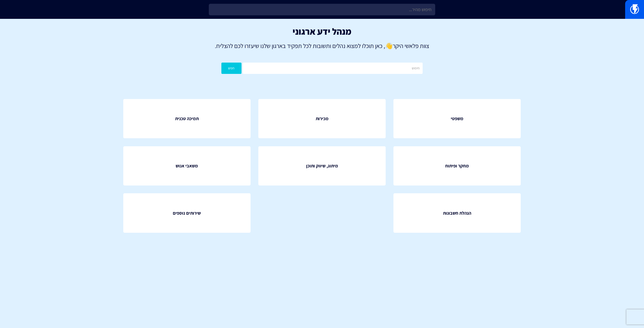 This screenshot has width=644, height=328. I want to click on a: מכירות, so click(322, 119).